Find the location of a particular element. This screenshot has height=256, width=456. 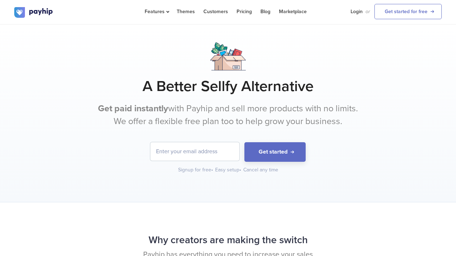

div: Cancel any time is located at coordinates (261, 170).